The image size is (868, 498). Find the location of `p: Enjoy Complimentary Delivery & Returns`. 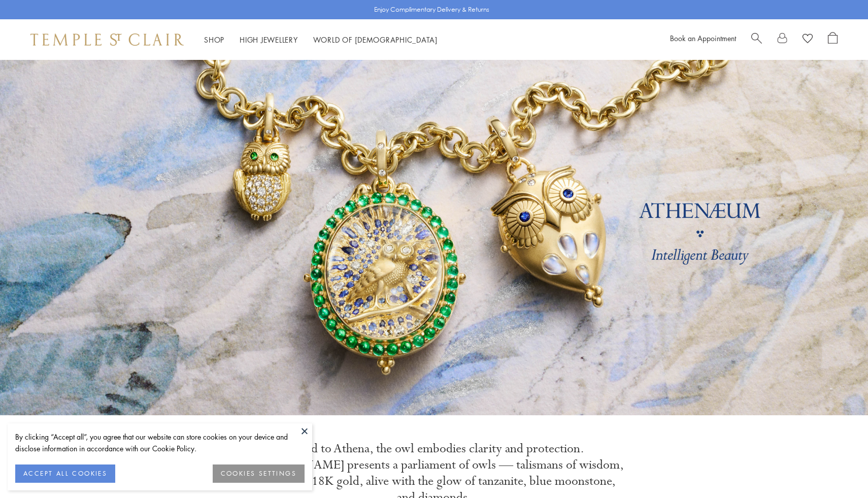

p: Enjoy Complimentary Delivery & Returns is located at coordinates (432, 10).